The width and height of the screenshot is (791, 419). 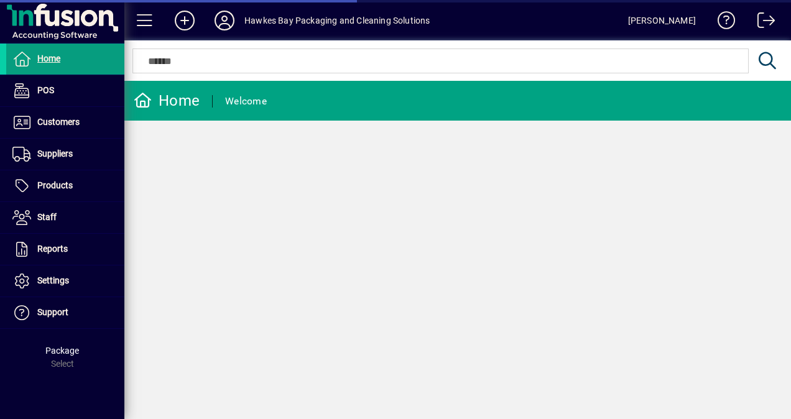 I want to click on div: Home, so click(x=167, y=101).